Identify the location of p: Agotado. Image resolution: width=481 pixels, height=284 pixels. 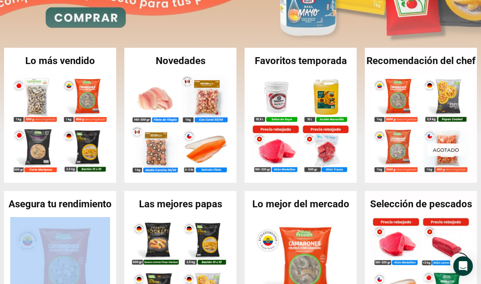
(446, 149).